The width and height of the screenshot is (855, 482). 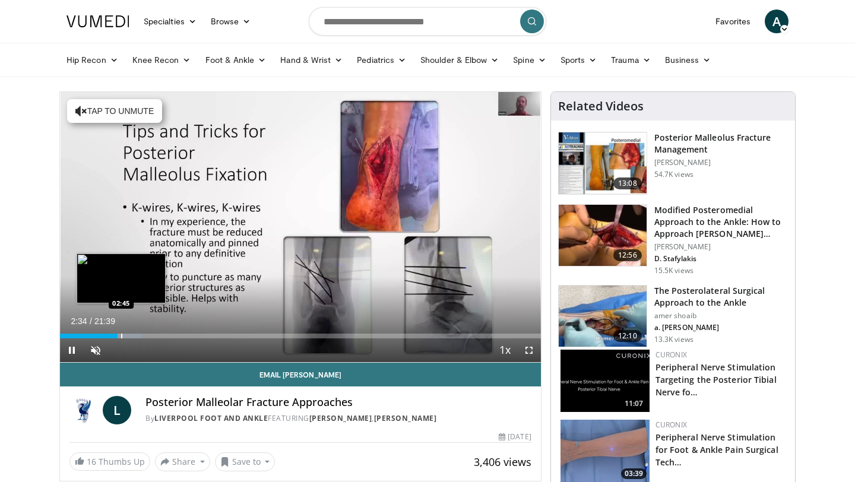 What do you see at coordinates (721, 316) in the screenshot?
I see `p: amer shoaib` at bounding box center [721, 316].